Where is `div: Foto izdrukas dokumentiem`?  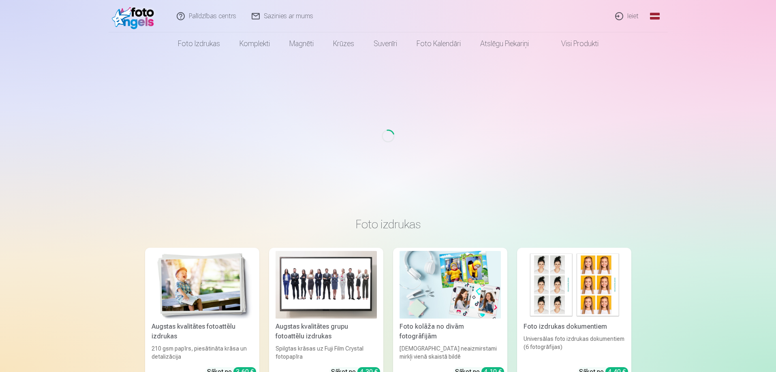
div: Foto izdrukas dokumentiem is located at coordinates (574, 327).